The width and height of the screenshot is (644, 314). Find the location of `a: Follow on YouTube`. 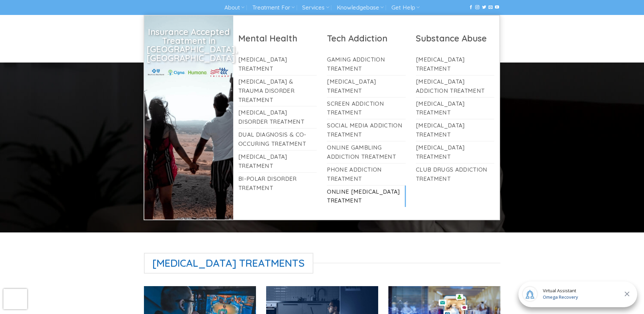

a: Follow on YouTube is located at coordinates (497, 8).